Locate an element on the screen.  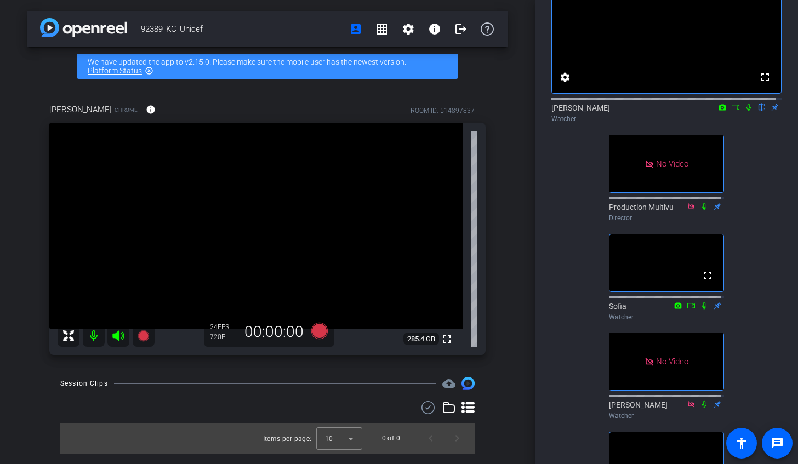
mat-icon: accessibility is located at coordinates (742, 443).